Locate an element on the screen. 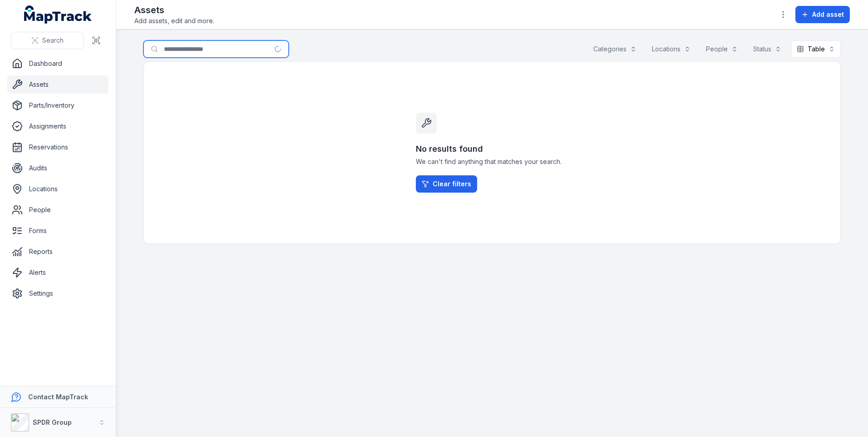 The image size is (868, 437). strong: SPDR Group is located at coordinates (52, 422).